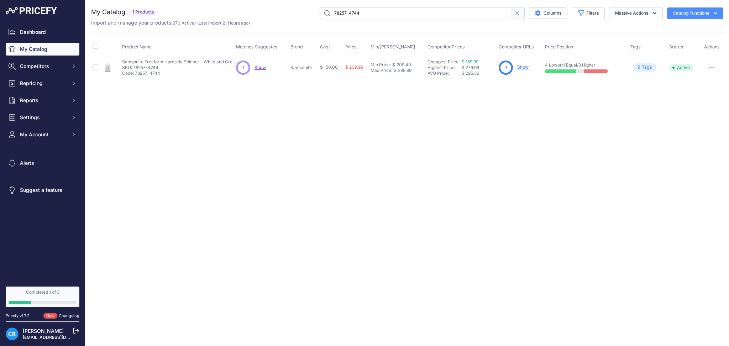  Describe the element at coordinates (31, 11) in the screenshot. I see `img: Pricefy Logo` at that location.